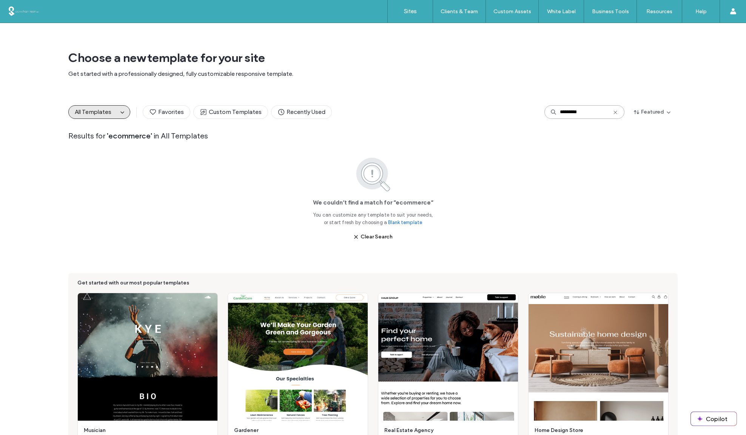 The height and width of the screenshot is (435, 746). Describe the element at coordinates (166, 112) in the screenshot. I see `span: Favorites` at that location.